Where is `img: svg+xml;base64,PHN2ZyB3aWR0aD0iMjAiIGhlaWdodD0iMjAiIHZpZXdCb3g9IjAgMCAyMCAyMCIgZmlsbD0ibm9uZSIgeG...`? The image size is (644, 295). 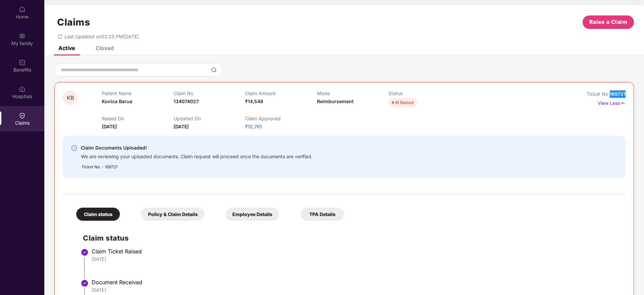
img: svg+xml;base64,PHN2ZyB3aWR0aD0iMjAiIGhlaWdodD0iMjAiIHZpZXdCb3g9IjAgMCAyMCAyMCIgZmlsbD0ibm9uZSIgeG... is located at coordinates (22, 36).